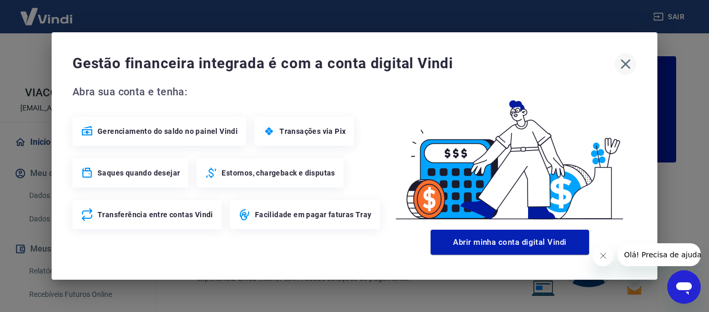  Describe the element at coordinates (228, 92) in the screenshot. I see `span: Abra sua conta e tenha:` at that location.